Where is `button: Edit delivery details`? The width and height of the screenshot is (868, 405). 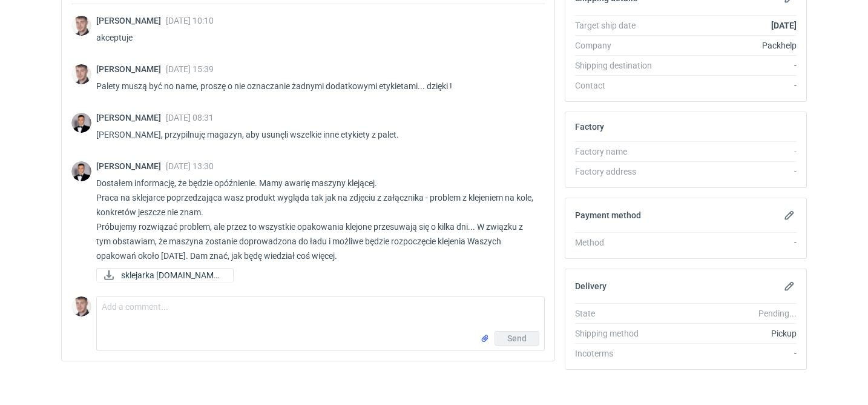
button: Edit delivery details is located at coordinates (789, 286).